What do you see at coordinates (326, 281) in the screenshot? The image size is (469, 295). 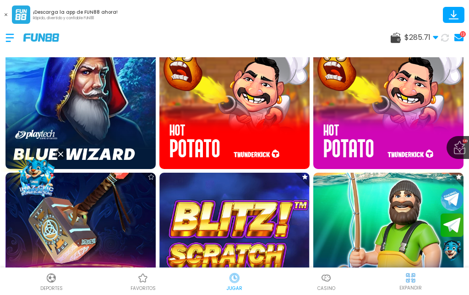 I see `a: CasinoCasinoCasino` at bounding box center [326, 281].